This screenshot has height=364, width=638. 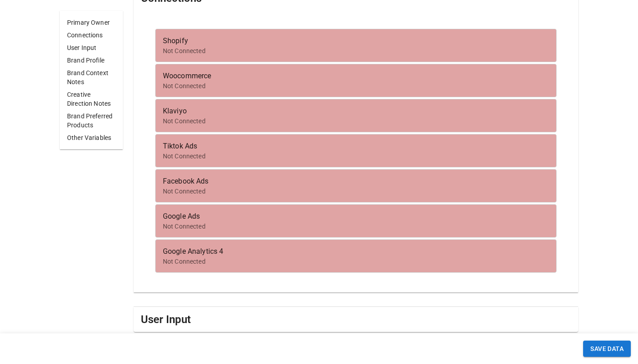 I want to click on span: woocommerce, so click(x=356, y=76).